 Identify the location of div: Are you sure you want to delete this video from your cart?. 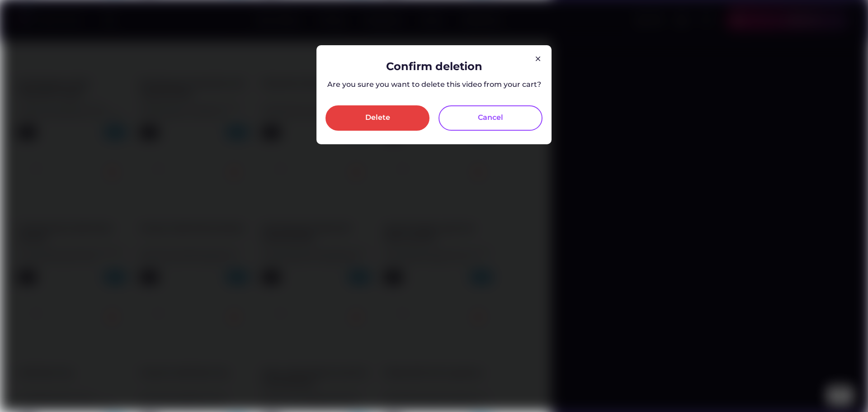
(434, 85).